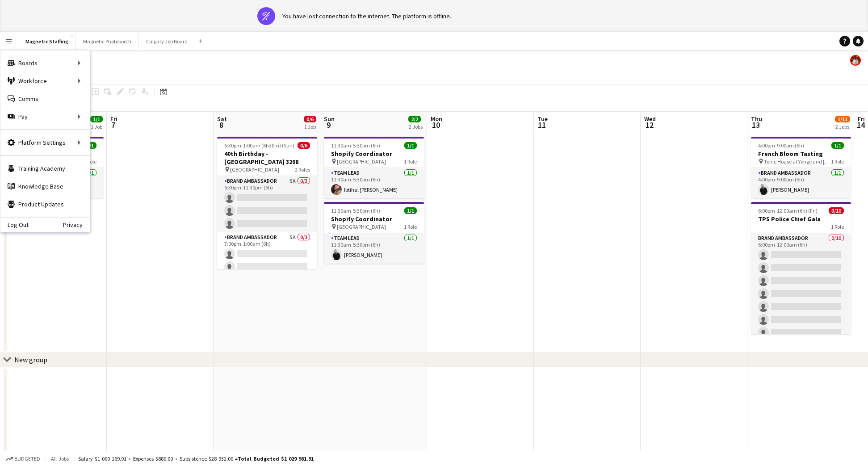 This screenshot has height=466, width=868. Describe the element at coordinates (23, 459) in the screenshot. I see `button: Budgeted` at that location.